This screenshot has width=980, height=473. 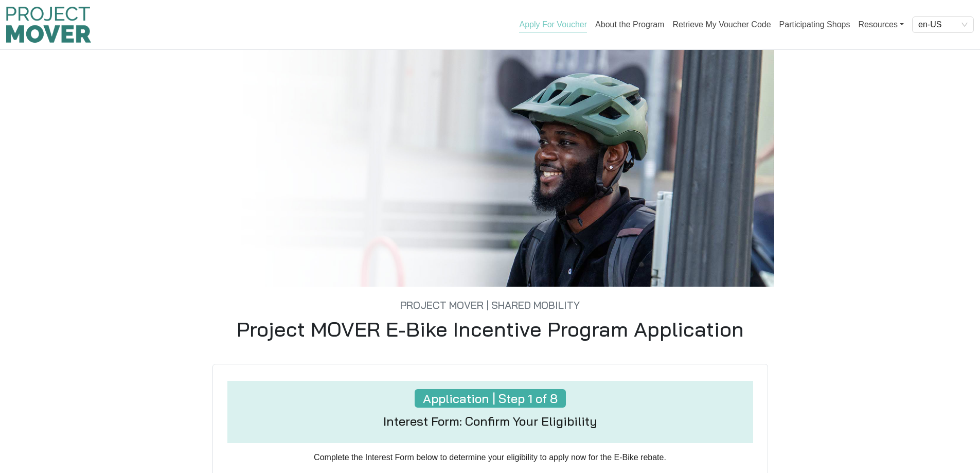 I want to click on h4: Application | Step 1 of 8, so click(x=490, y=398).